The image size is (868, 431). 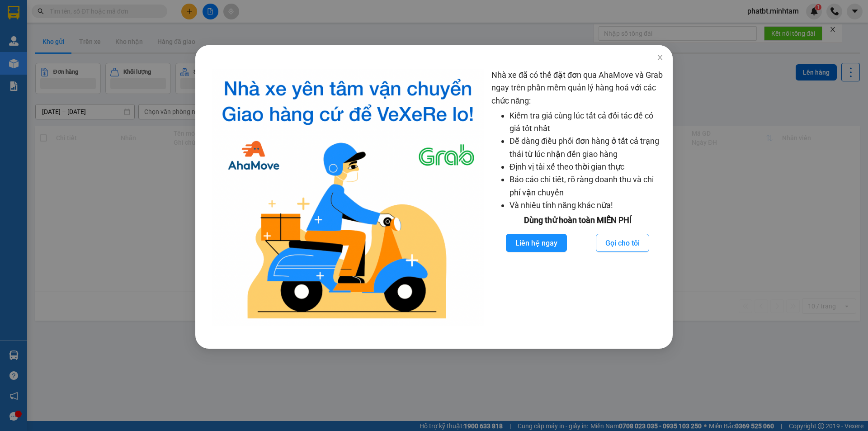 What do you see at coordinates (536, 243) in the screenshot?
I see `button: Liên hệ ngay` at bounding box center [536, 243].